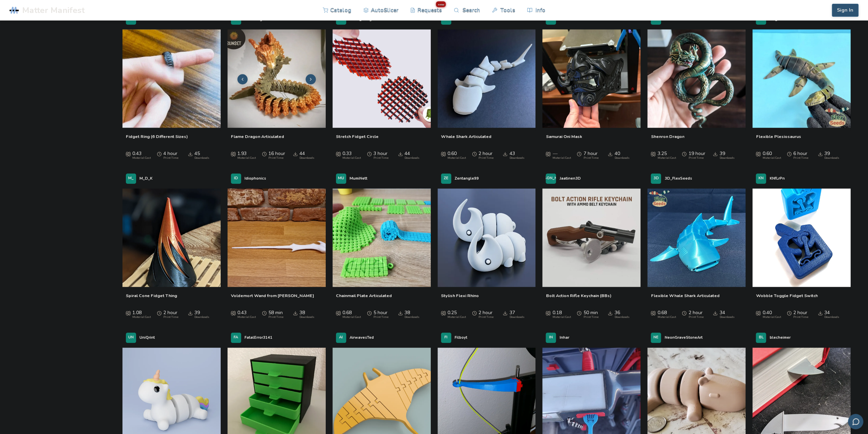 The width and height of the screenshot is (868, 434). I want to click on span: Matter Manifest, so click(53, 10).